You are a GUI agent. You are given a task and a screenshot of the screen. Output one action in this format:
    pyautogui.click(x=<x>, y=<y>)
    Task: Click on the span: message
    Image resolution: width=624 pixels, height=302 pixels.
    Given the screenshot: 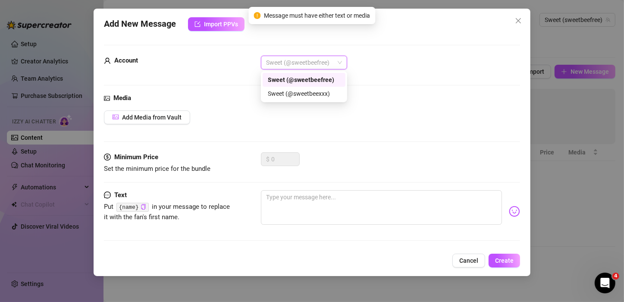 What is the action you would take?
    pyautogui.click(x=107, y=195)
    